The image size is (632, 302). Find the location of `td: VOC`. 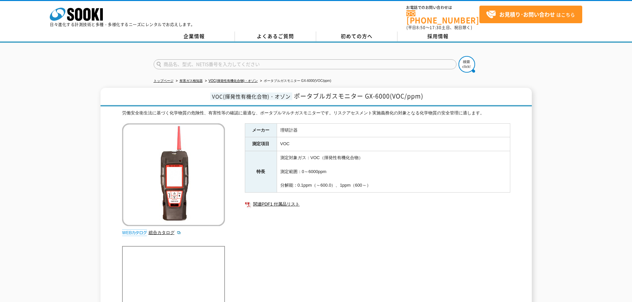

td: VOC is located at coordinates (393, 144).